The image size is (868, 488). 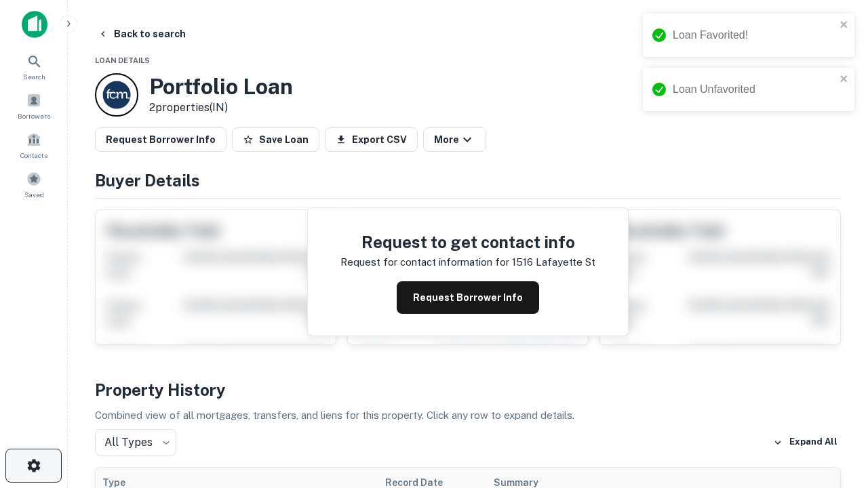 I want to click on a: Borrowers, so click(x=34, y=106).